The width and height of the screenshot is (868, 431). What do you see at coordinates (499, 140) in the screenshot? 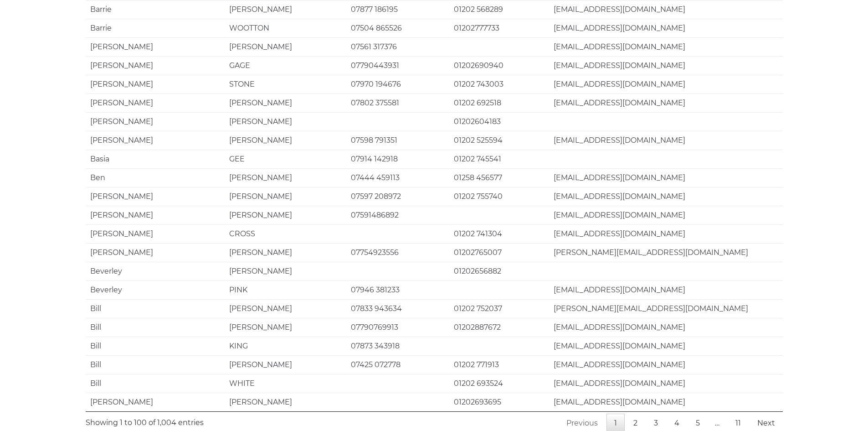
I see `td: 01202 525594` at bounding box center [499, 140].